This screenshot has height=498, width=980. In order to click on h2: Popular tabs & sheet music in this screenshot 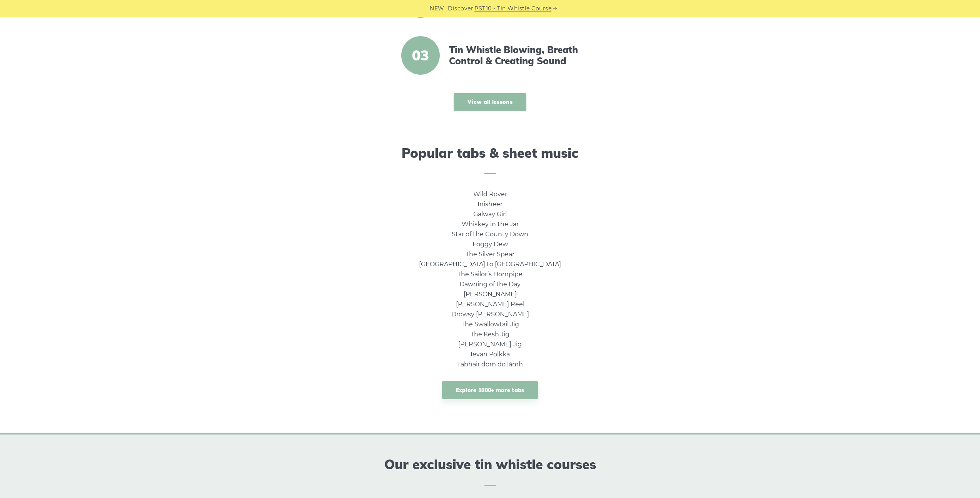, I will do `click(490, 160)`.